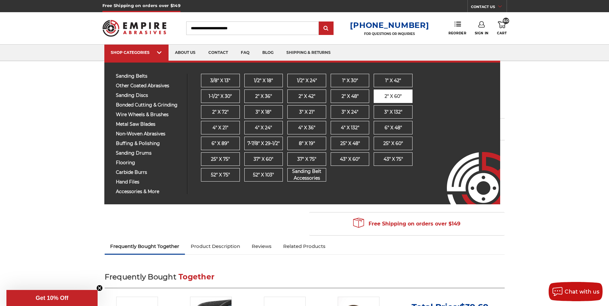 The width and height of the screenshot is (609, 306). What do you see at coordinates (220, 112) in the screenshot?
I see `span: 2" x 72"` at bounding box center [220, 112].